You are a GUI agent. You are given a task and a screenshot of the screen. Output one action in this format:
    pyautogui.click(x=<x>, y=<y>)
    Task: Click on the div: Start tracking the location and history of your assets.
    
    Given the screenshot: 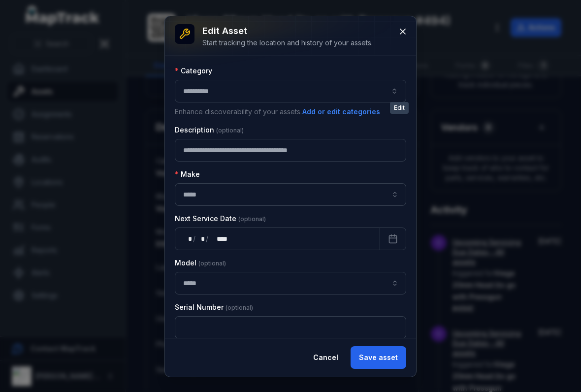 What is the action you would take?
    pyautogui.click(x=288, y=43)
    